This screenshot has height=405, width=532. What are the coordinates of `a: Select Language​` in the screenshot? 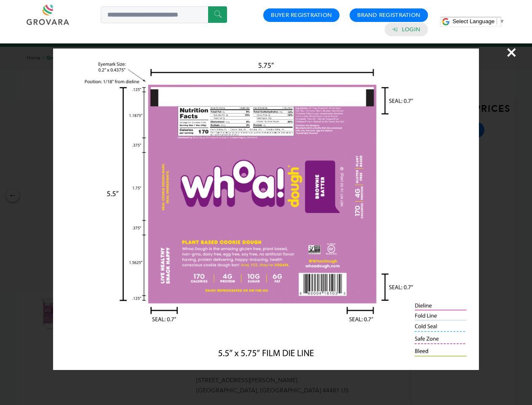 It's located at (479, 21).